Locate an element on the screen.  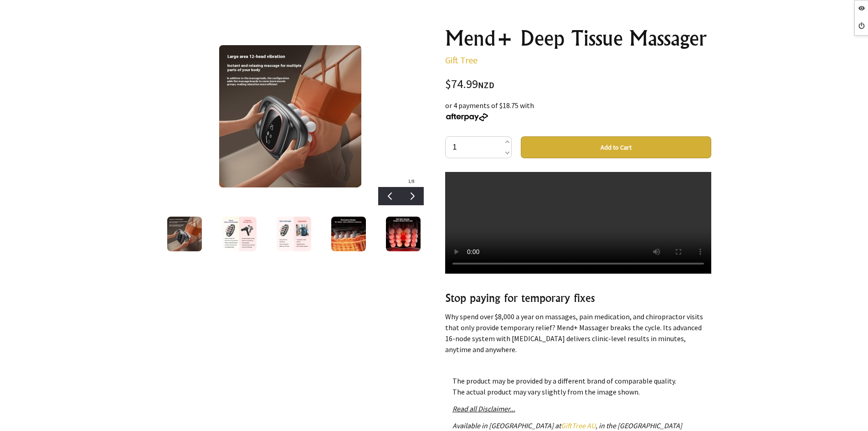
span: NZD is located at coordinates (486, 85).